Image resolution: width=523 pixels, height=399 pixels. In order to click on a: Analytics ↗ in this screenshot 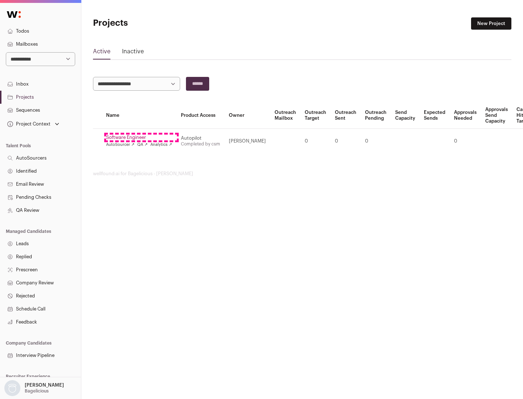, I will do `click(161, 145)`.